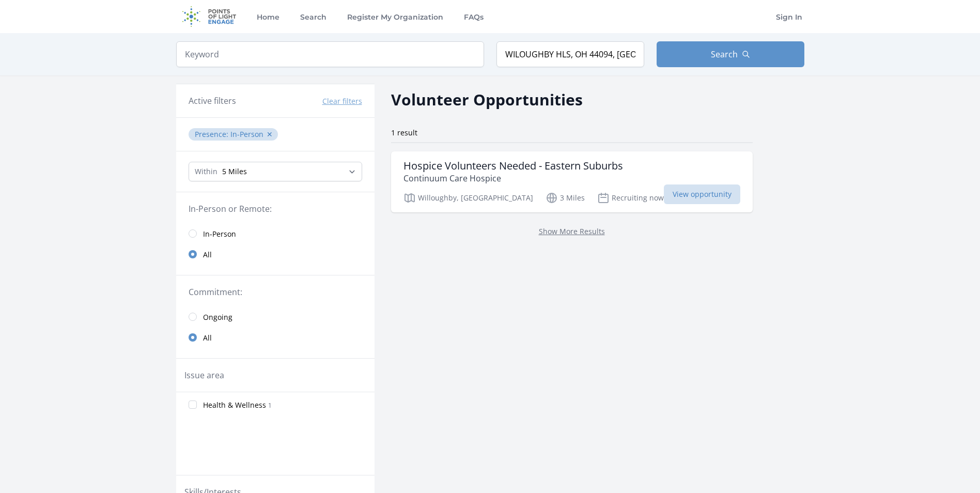 The width and height of the screenshot is (980, 493). Describe the element at coordinates (630, 198) in the screenshot. I see `p: Recruiting now` at that location.